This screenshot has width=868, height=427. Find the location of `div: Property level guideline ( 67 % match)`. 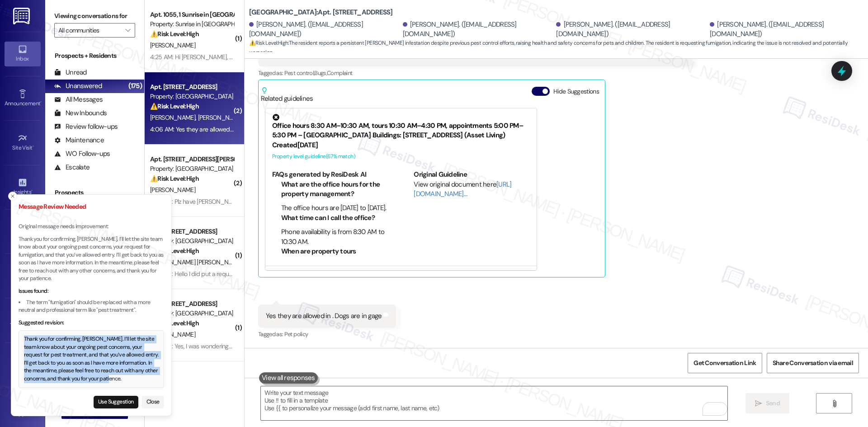

div: Property level guideline ( 67 % match) is located at coordinates (401, 156).